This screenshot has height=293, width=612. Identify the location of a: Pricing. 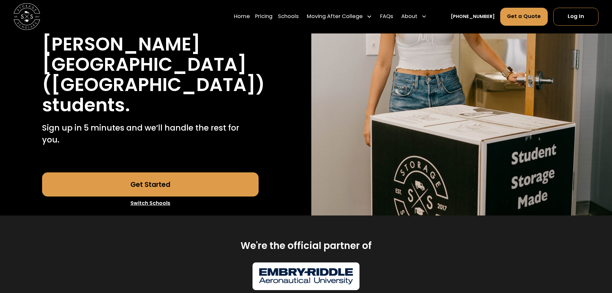
(264, 17).